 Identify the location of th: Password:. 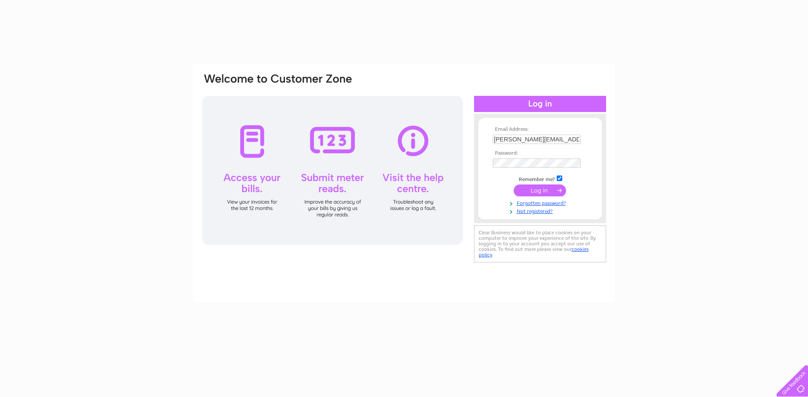
(540, 153).